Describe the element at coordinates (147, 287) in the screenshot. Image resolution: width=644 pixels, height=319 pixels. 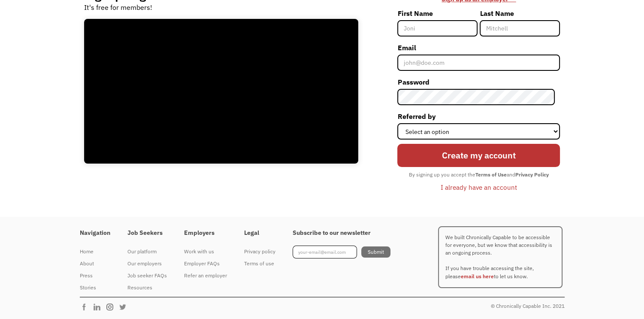
I see `a: Resources` at that location.